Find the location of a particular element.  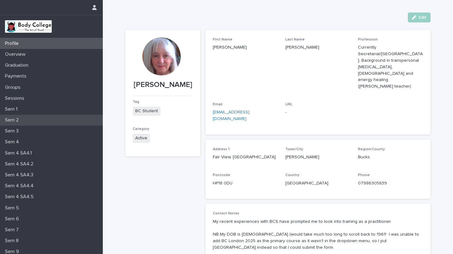

span: URL is located at coordinates (289, 104).